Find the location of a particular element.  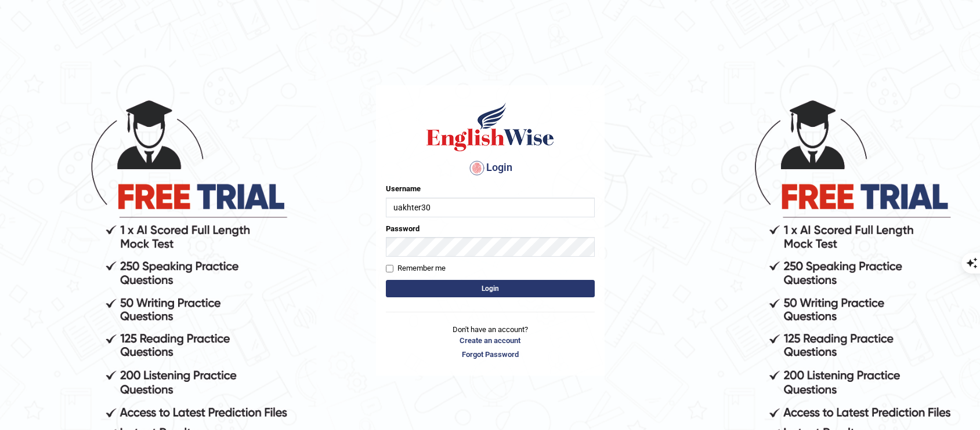

input: Remember me is located at coordinates (390, 268).